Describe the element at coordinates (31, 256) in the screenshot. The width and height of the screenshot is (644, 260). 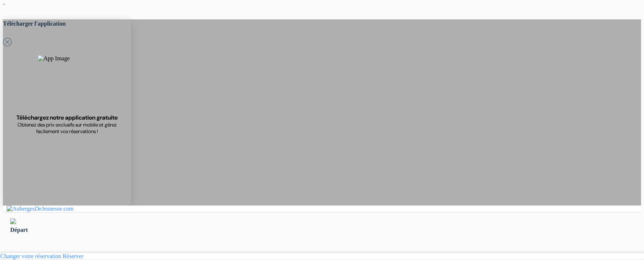
I see `a: Changer votre réservation` at that location.